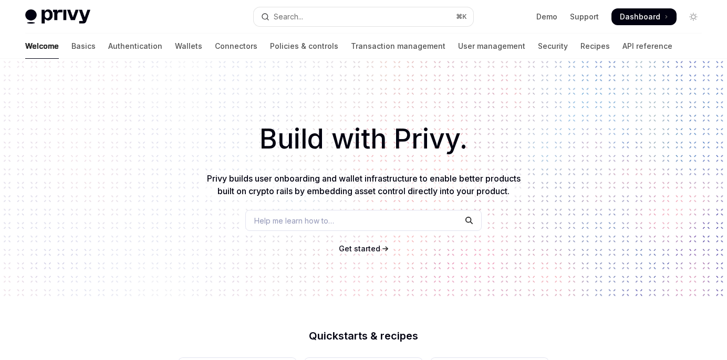 The width and height of the screenshot is (727, 360). What do you see at coordinates (189, 46) in the screenshot?
I see `a: Wallets` at bounding box center [189, 46].